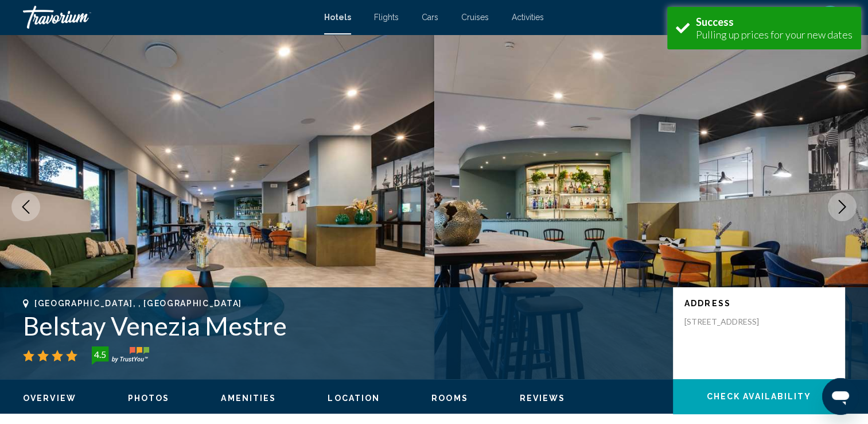 The width and height of the screenshot is (868, 424). What do you see at coordinates (475, 17) in the screenshot?
I see `a: Cruises` at bounding box center [475, 17].